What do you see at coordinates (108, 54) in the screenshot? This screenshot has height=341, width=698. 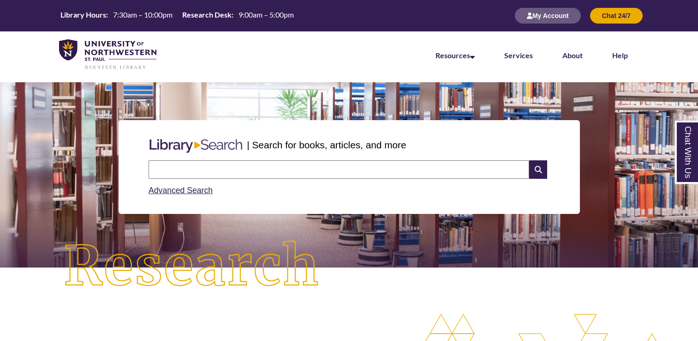 I see `img: UNWSP Library Logo` at bounding box center [108, 54].